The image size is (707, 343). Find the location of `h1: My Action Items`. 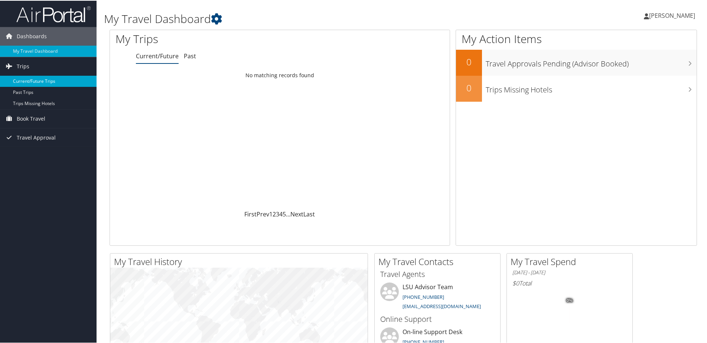

h1: My Action Items is located at coordinates (576, 38).